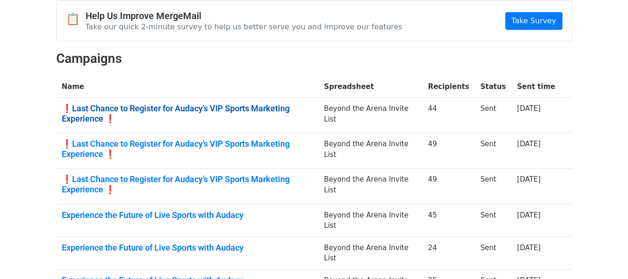 This screenshot has height=279, width=628. Describe the element at coordinates (187, 86) in the screenshot. I see `th: Name` at that location.